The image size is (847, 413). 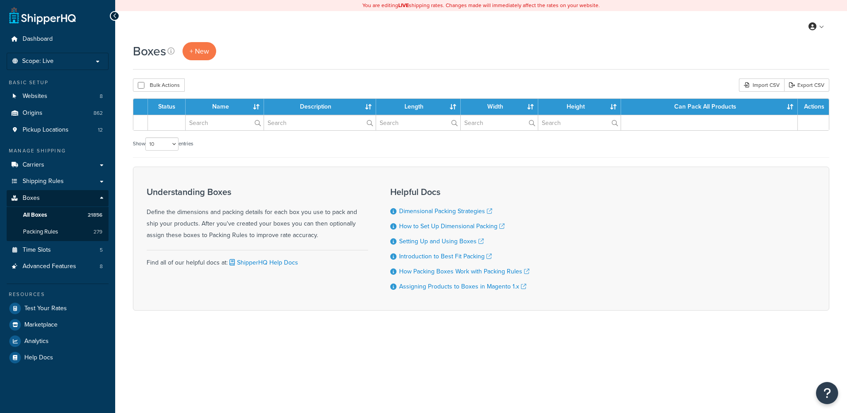 I want to click on button: Bulk Actions, so click(x=159, y=85).